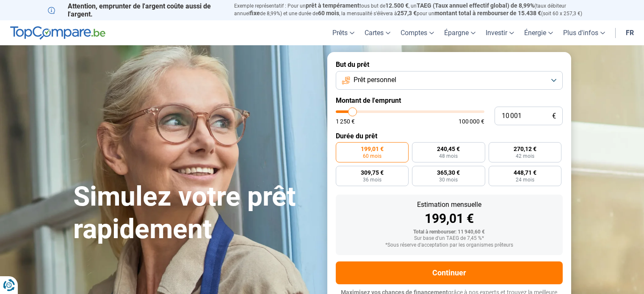  What do you see at coordinates (500, 32) in the screenshot?
I see `a: Investir` at bounding box center [500, 32].